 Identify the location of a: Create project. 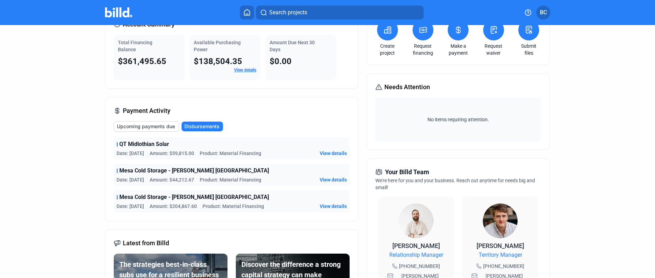
(388, 49).